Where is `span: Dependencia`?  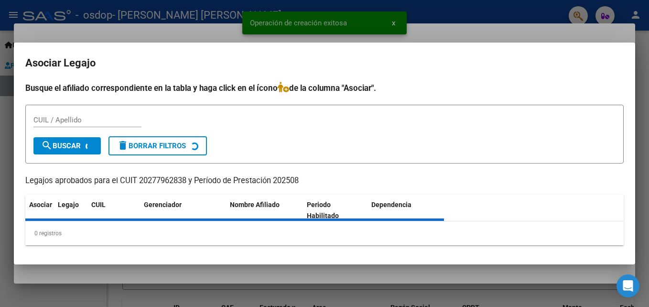
span: Dependencia is located at coordinates (391, 205).